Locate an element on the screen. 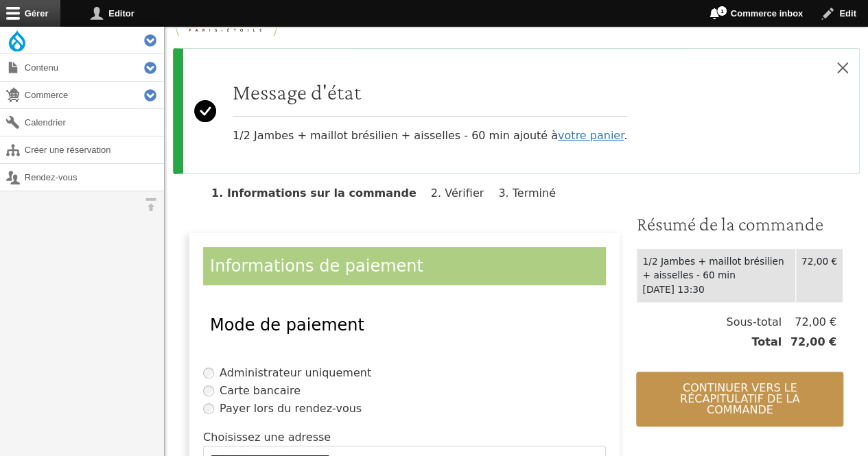 The height and width of the screenshot is (456, 868). div: 1/2 Jambes + maillot brésilien + aisselles - 60 min ajouté à . is located at coordinates (430, 111).